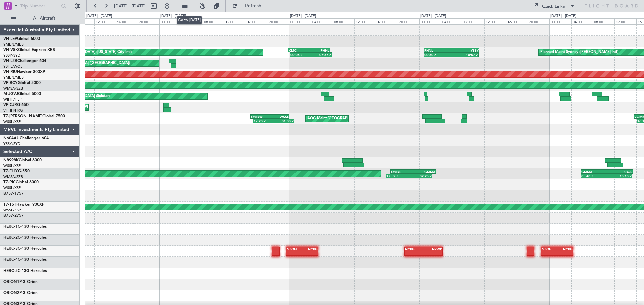  I want to click on span: B757-1, so click(10, 194).